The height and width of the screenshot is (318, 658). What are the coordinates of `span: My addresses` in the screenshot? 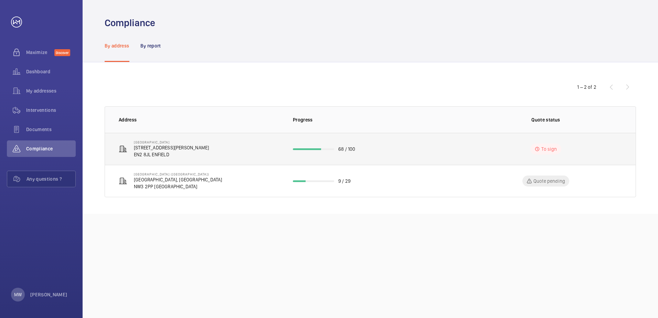 It's located at (51, 91).